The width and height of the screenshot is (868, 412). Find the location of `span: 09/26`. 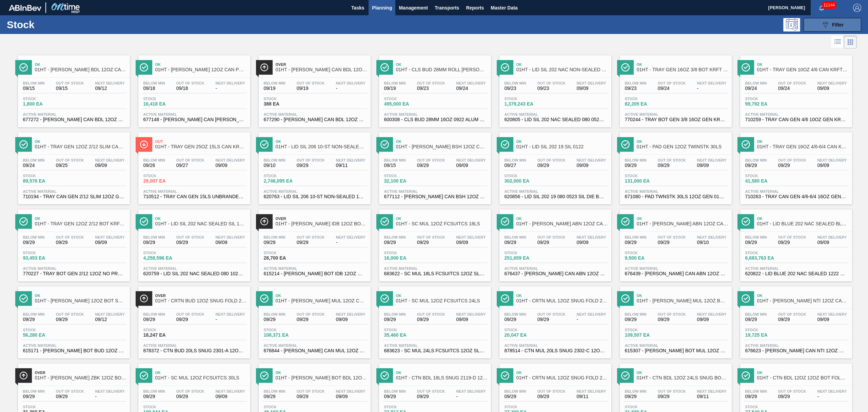

span: 09/26 is located at coordinates (154, 165).